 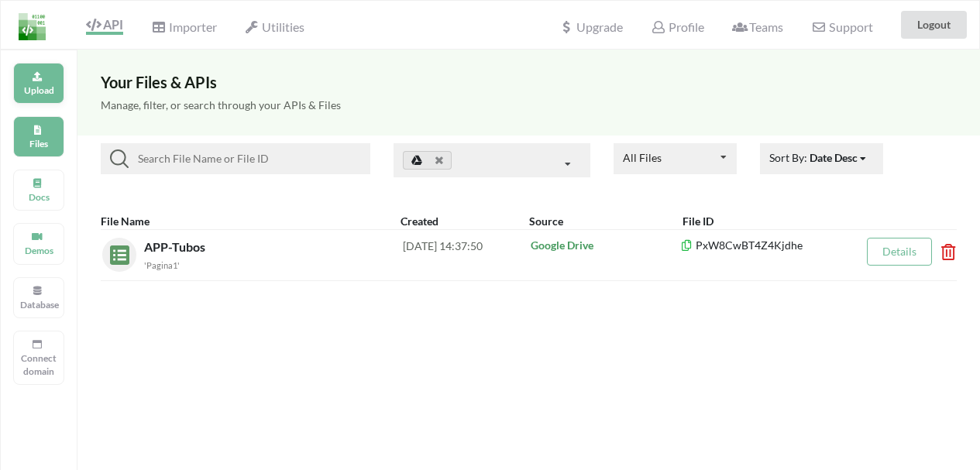 What do you see at coordinates (546, 221) in the screenshot?
I see `b: Source` at bounding box center [546, 221].